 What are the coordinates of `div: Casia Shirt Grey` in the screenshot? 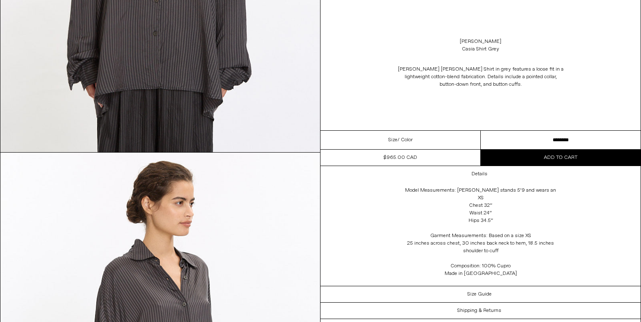 It's located at (480, 49).